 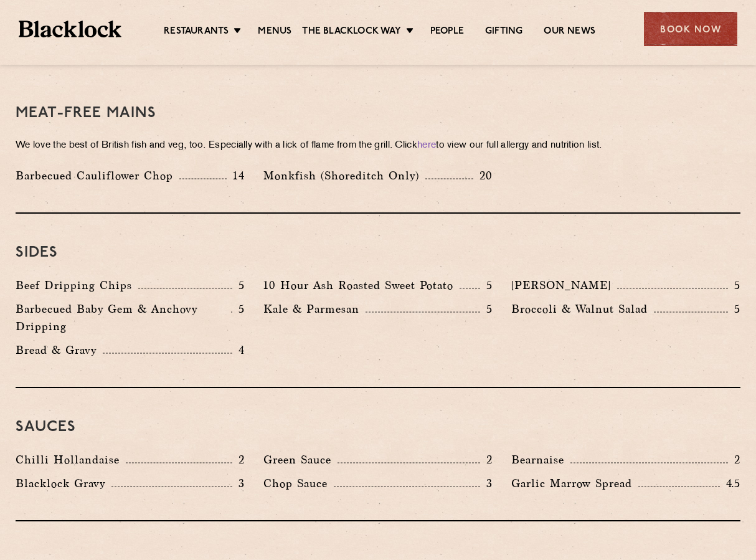 What do you see at coordinates (64, 484) in the screenshot?
I see `p: Blacklock Gravy` at bounding box center [64, 484].